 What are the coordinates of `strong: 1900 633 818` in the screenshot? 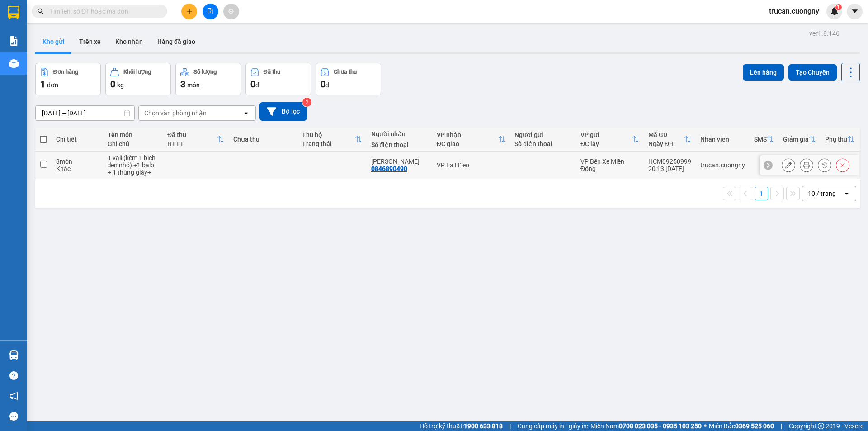 It's located at (483, 426).